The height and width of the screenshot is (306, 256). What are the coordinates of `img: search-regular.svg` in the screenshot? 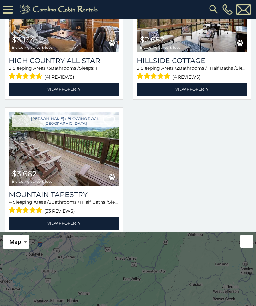 It's located at (214, 9).